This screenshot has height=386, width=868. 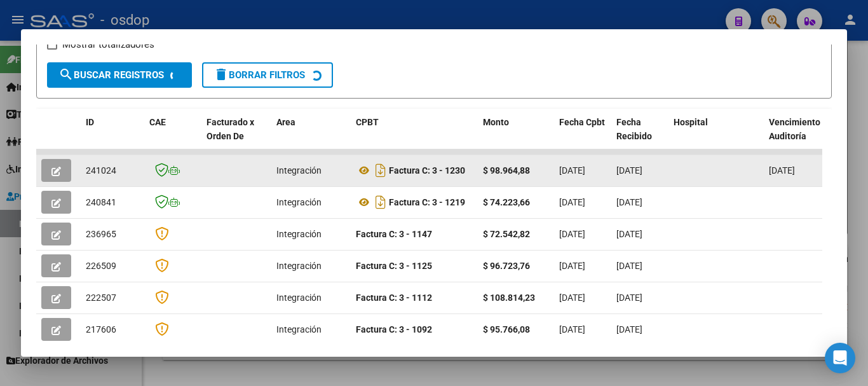 I want to click on strong: Factura C: 3 - 1092, so click(x=394, y=329).